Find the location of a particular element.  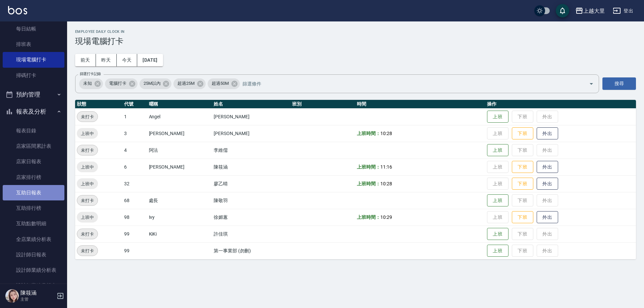

th: 時間 is located at coordinates (420, 104).